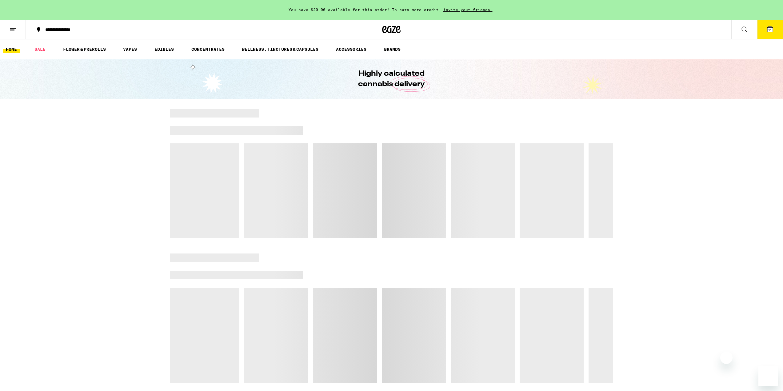 The width and height of the screenshot is (783, 391). I want to click on a: EDIBLES, so click(164, 49).